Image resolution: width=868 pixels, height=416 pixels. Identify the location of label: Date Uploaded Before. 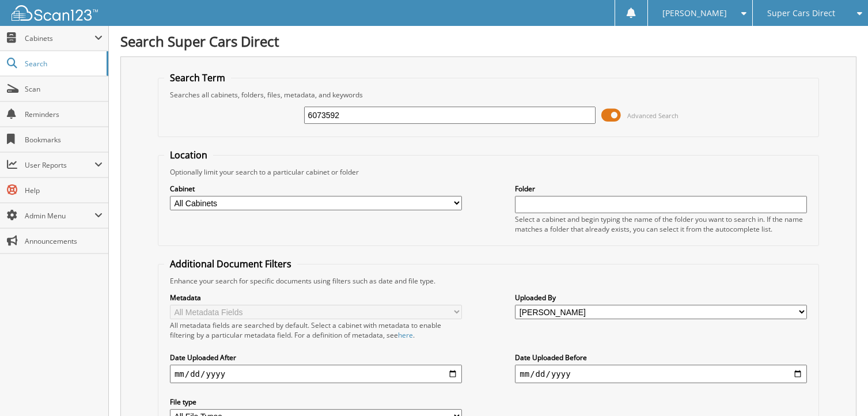
(661, 357).